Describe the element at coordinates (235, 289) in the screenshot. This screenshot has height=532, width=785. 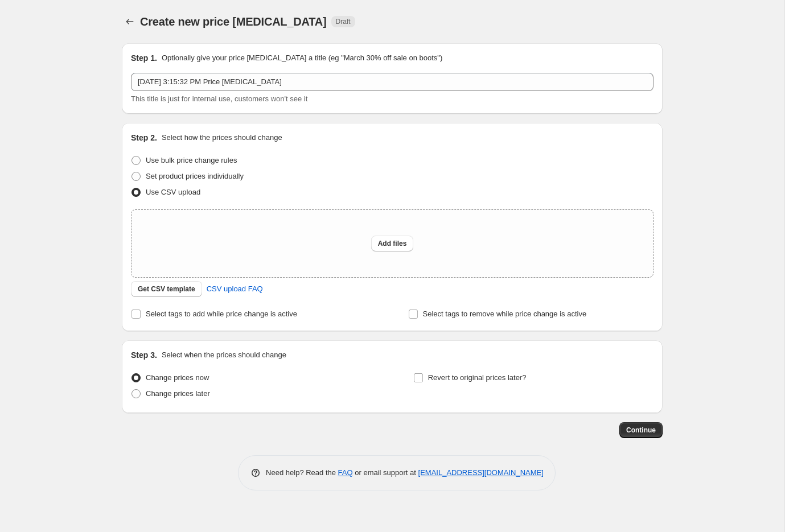
I see `a: CSV upload FAQ` at that location.